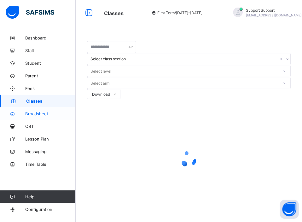 The height and width of the screenshot is (222, 302). I want to click on span: Staff, so click(50, 50).